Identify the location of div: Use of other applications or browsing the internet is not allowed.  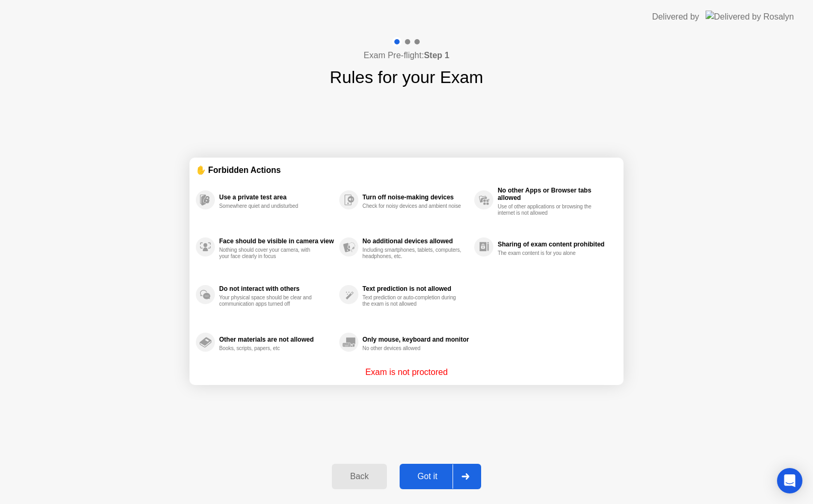
(547, 210).